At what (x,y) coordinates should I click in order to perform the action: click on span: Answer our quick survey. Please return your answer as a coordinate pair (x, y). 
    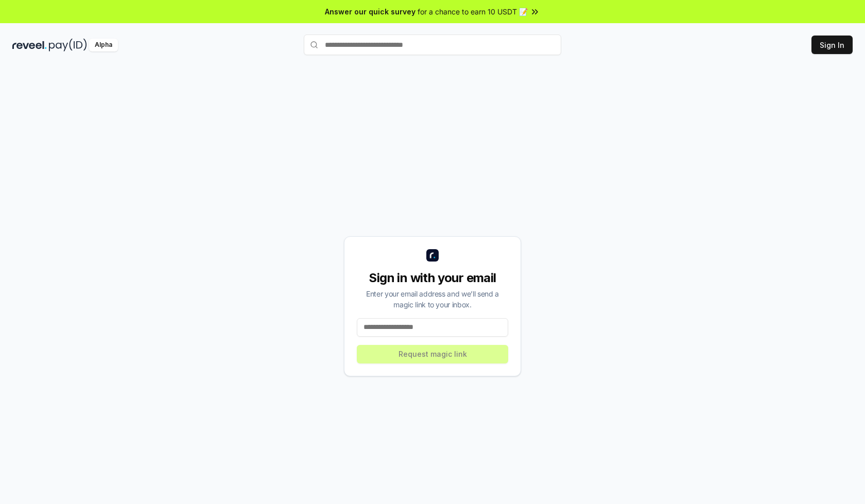
    Looking at the image, I should click on (370, 11).